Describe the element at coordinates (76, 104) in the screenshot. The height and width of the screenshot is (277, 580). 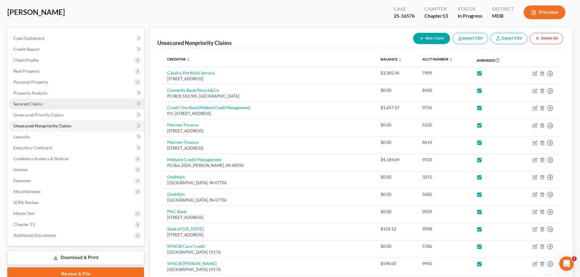
I see `a: Secured Claims` at that location.